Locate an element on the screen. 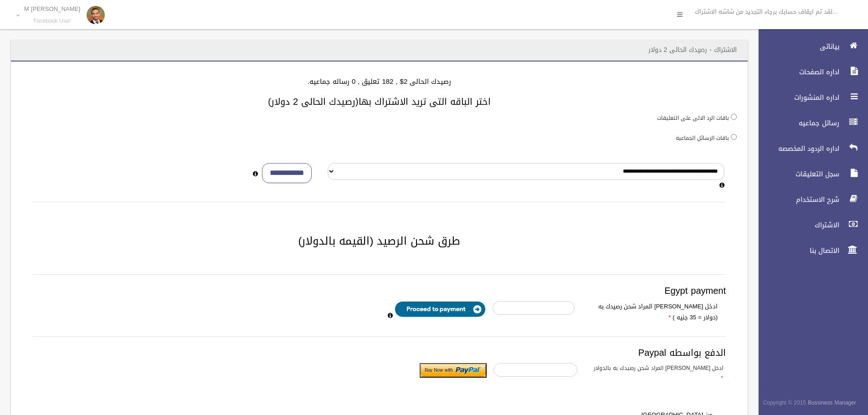  span: بياناتى is located at coordinates (796, 47).